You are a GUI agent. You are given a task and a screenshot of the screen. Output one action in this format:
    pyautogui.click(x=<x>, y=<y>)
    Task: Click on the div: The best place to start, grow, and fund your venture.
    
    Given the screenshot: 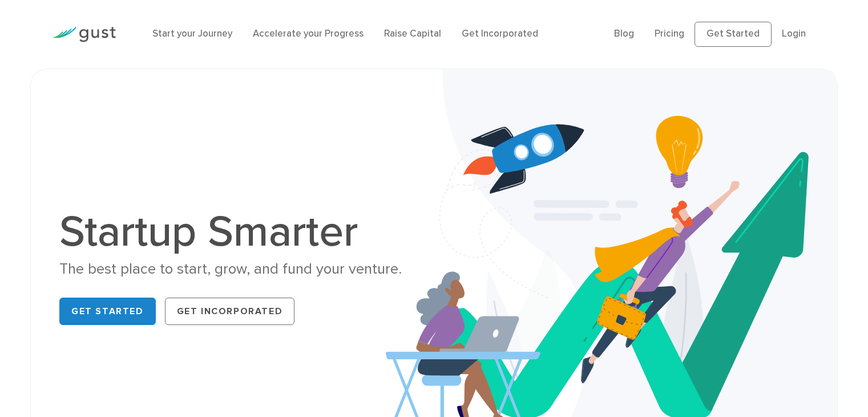 What is the action you would take?
    pyautogui.click(x=242, y=269)
    